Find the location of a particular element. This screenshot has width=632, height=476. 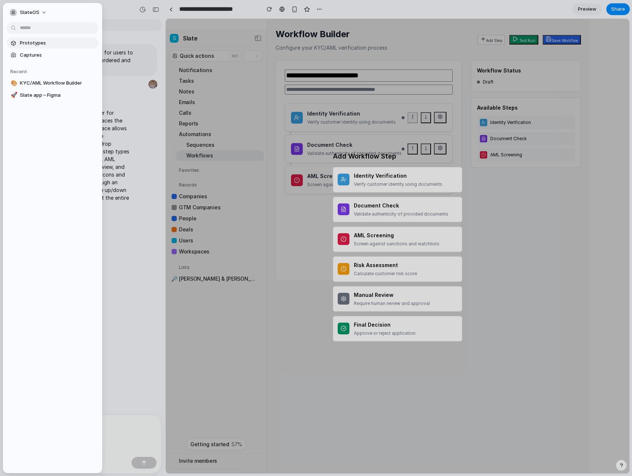

button: Final DecisionApprove or reject application is located at coordinates (232, 309).